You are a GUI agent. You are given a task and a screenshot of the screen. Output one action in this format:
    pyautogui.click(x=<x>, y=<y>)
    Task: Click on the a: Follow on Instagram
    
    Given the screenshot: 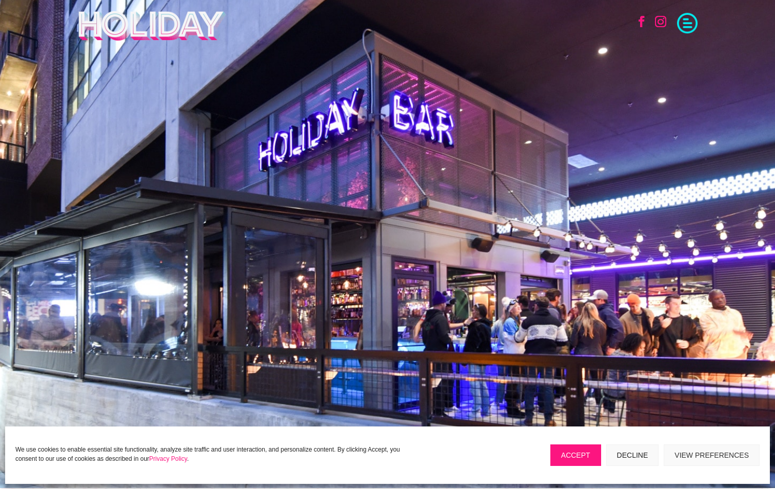 What is the action you would take?
    pyautogui.click(x=661, y=22)
    